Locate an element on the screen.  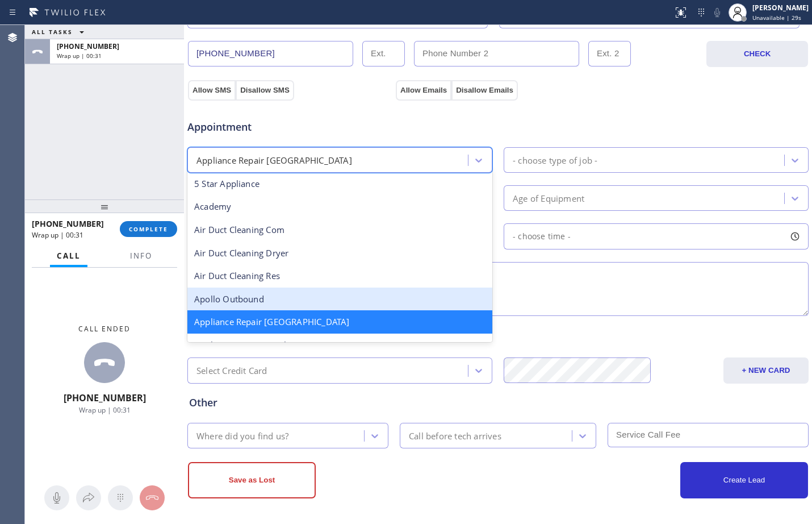
span: ALL TASKS is located at coordinates (52, 32).